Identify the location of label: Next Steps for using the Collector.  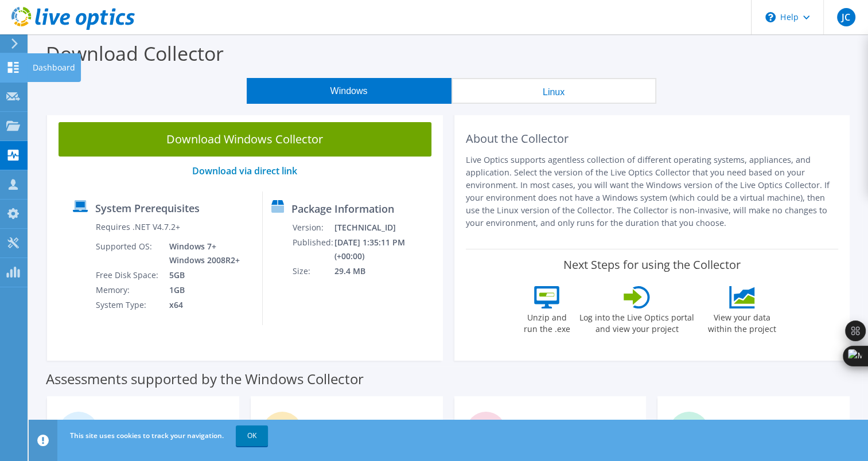
(651, 265).